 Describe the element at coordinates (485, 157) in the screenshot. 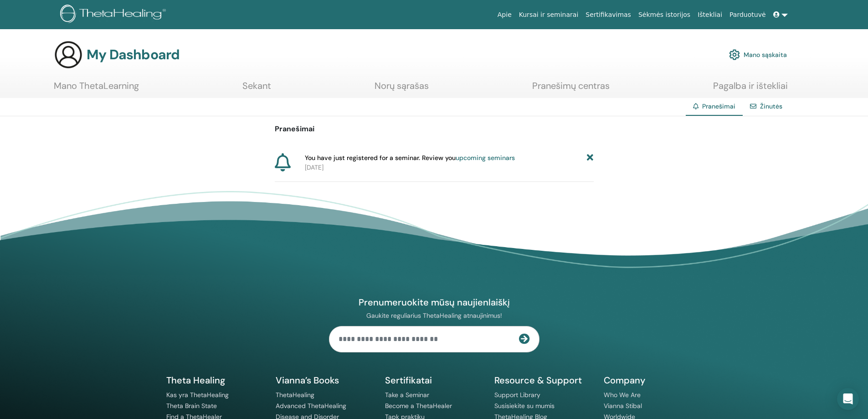

I see `a: upcoming seminars` at that location.